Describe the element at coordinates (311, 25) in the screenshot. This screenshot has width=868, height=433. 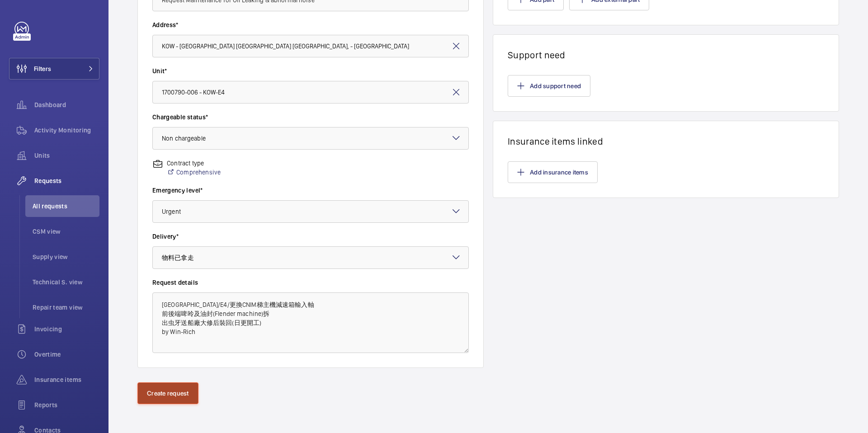
I see `label: Address*` at that location.